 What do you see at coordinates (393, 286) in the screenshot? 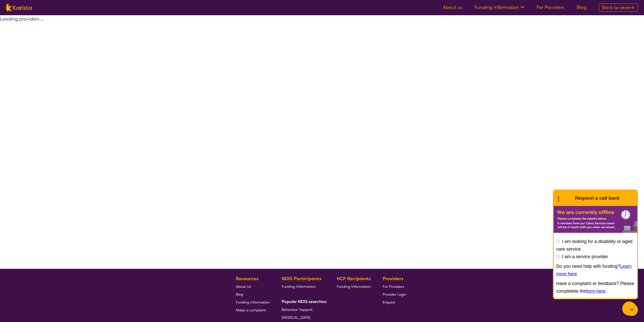
I see `span: For Providers` at bounding box center [393, 286].